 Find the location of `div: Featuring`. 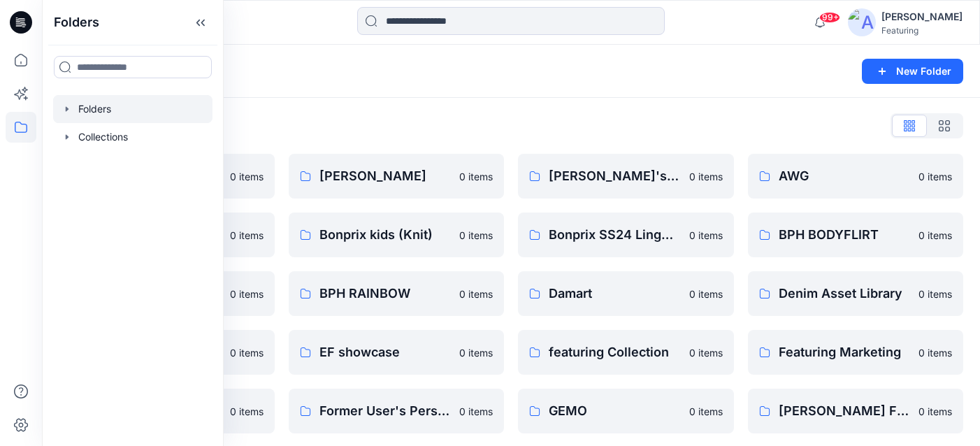

div: Featuring is located at coordinates (922, 30).